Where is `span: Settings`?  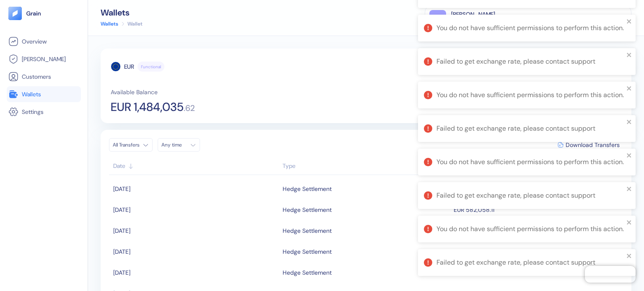 span: Settings is located at coordinates (33, 112).